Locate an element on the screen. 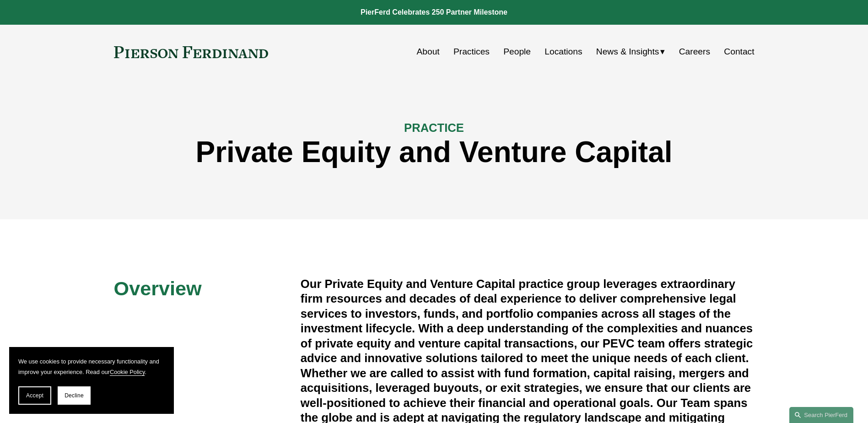 The image size is (868, 423). a: Contact is located at coordinates (739, 52).